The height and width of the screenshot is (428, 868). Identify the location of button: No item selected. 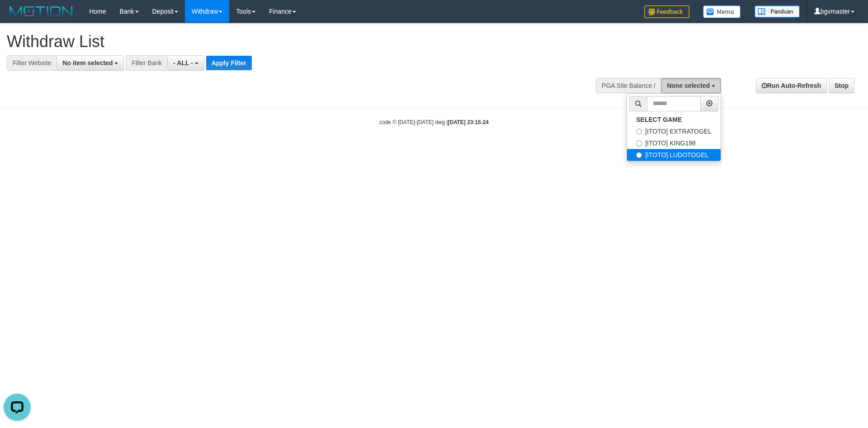
(90, 63).